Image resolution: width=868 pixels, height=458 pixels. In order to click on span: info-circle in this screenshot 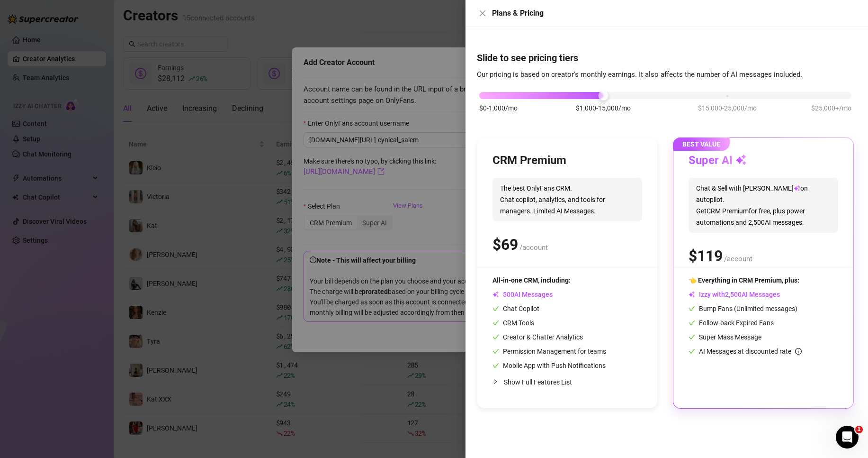, I will do `click(799, 351)`.